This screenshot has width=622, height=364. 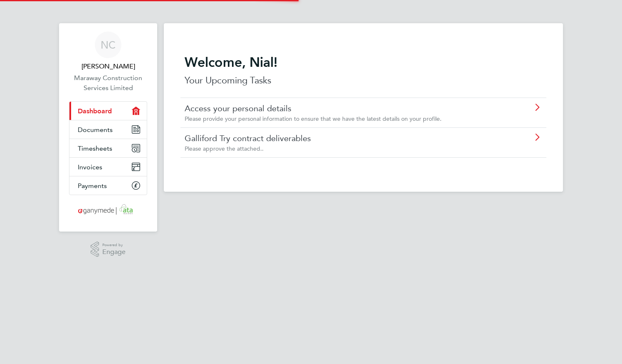 I want to click on span: Dashboard, so click(x=94, y=111).